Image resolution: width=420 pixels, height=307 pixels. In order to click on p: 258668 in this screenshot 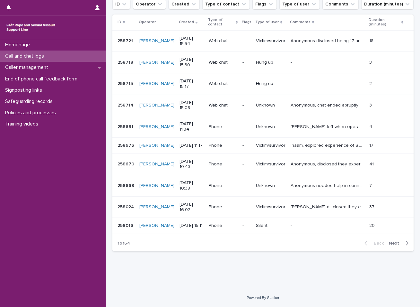, I will do `click(127, 185)`.